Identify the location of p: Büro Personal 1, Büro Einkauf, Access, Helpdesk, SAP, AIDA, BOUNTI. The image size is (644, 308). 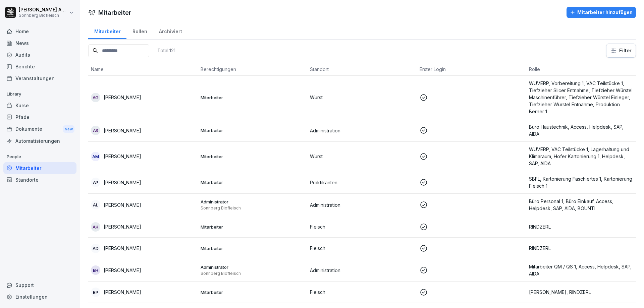
(581, 205).